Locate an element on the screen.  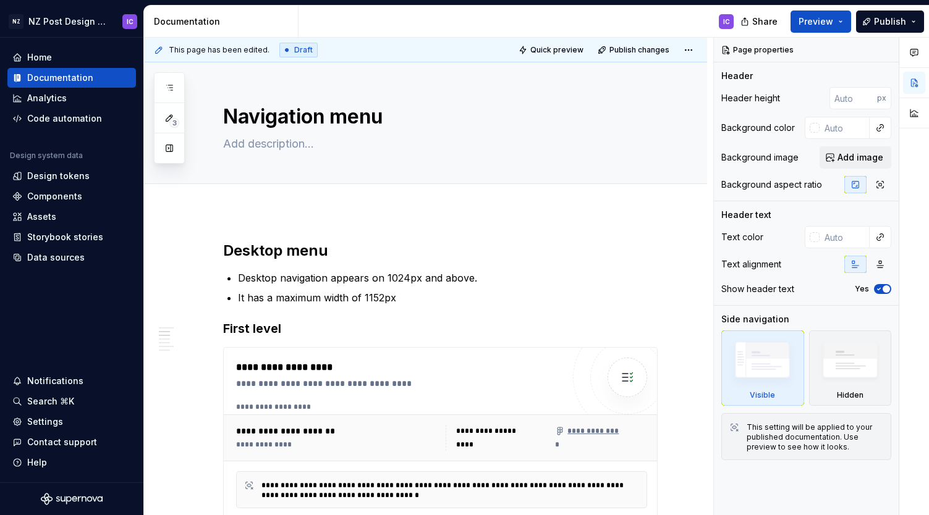
p: px is located at coordinates (881, 98).